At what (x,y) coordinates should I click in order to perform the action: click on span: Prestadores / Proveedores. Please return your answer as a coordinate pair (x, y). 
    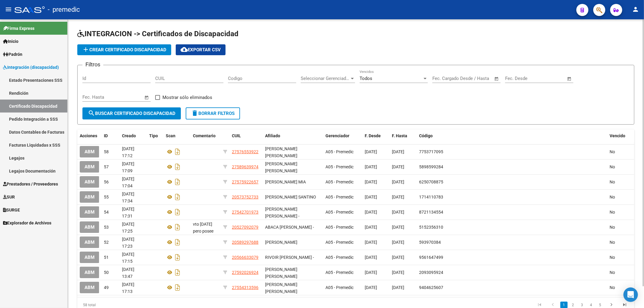
    Looking at the image, I should click on (31, 184).